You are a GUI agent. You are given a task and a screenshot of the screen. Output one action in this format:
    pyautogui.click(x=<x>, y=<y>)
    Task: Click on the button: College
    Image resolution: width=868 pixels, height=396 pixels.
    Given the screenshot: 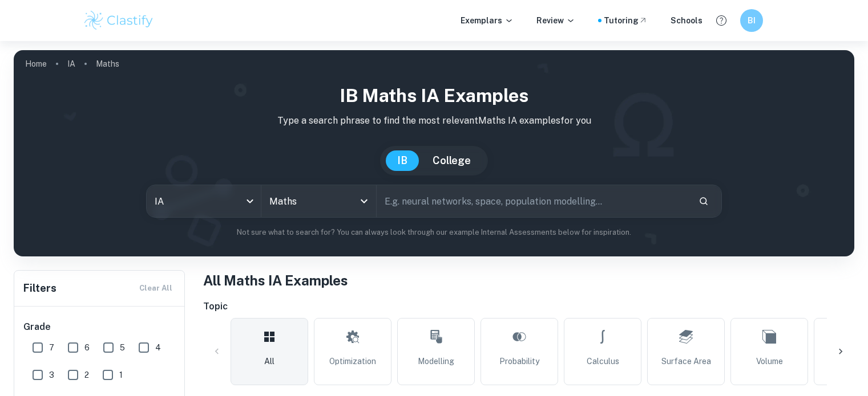 What is the action you would take?
    pyautogui.click(x=451, y=160)
    